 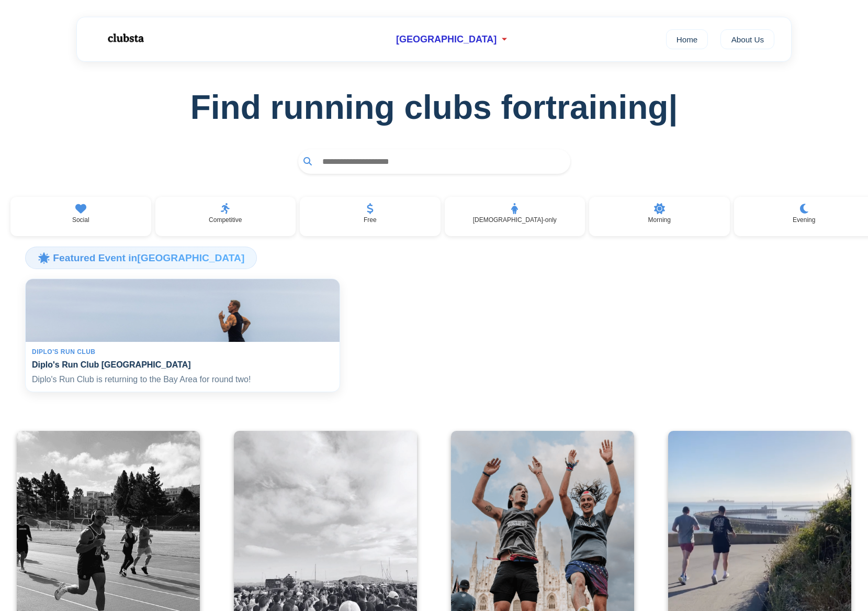 What do you see at coordinates (433, 107) in the screenshot?
I see `h1: Find running clubs for` at bounding box center [433, 107].